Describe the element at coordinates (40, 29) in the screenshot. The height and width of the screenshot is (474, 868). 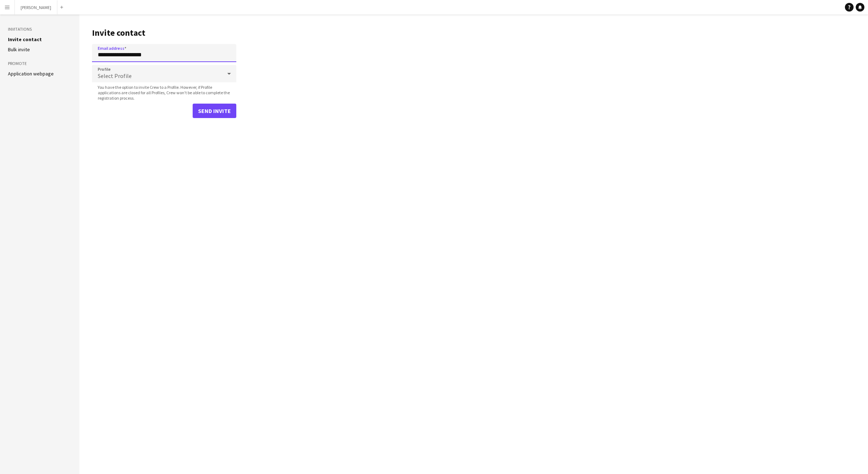
I see `h3: Invitations` at that location.